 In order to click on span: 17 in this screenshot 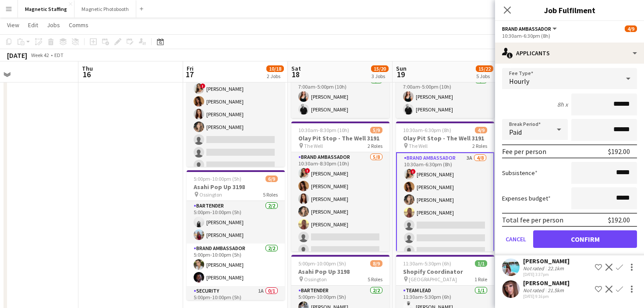, I will do `click(189, 74)`.